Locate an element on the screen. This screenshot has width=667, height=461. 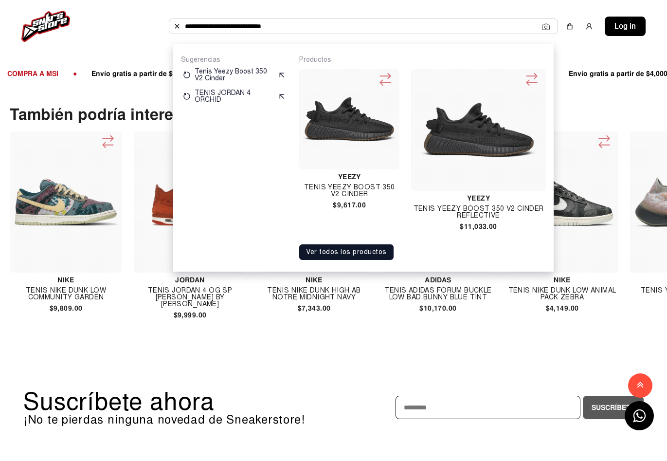
p: Sugerencias is located at coordinates (234, 60).